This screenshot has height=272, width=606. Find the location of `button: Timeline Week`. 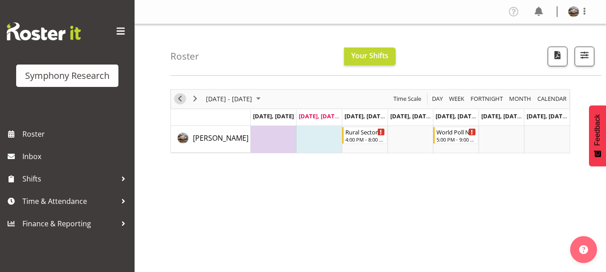

button: Timeline Week is located at coordinates (457, 99).